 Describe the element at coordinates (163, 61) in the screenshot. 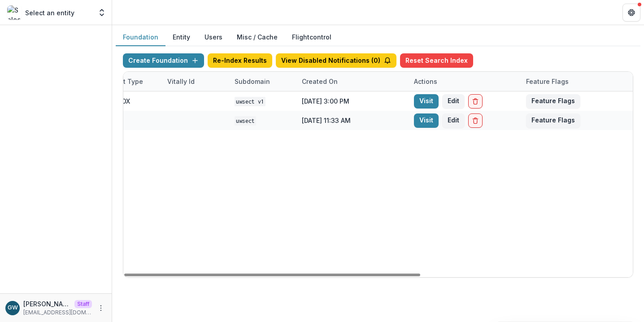

I see `button: Create Foundation` at that location.